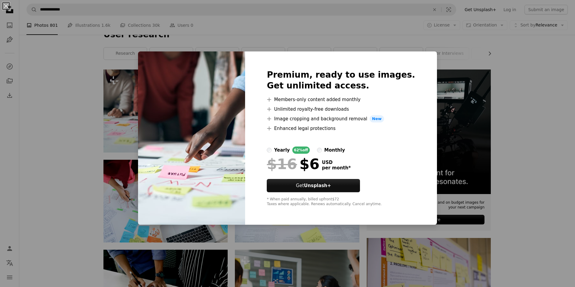 The image size is (575, 287). What do you see at coordinates (314, 186) in the screenshot?
I see `button: GetUnsplash+` at bounding box center [314, 186].